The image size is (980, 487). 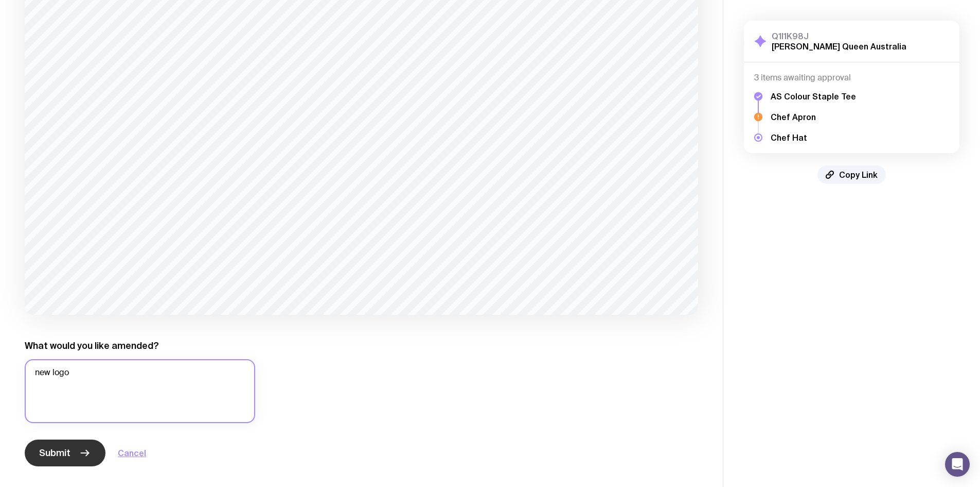 I want to click on h5: AS Colour Staple Tee, so click(x=813, y=96).